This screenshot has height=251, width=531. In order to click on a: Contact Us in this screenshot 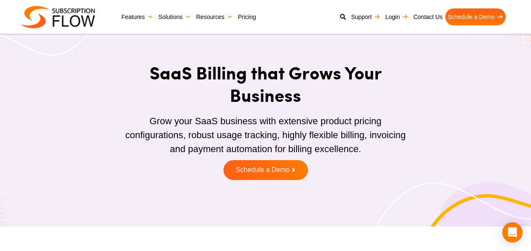, I will do `click(427, 17)`.